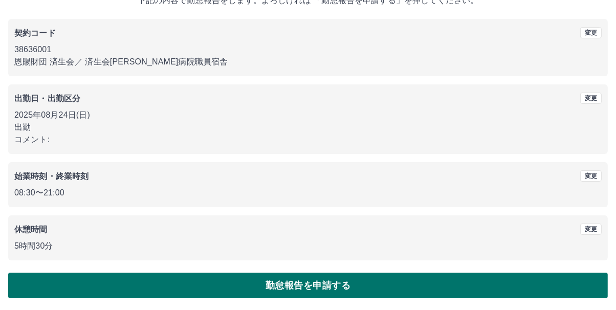 Image resolution: width=616 pixels, height=310 pixels. What do you see at coordinates (51, 176) in the screenshot?
I see `b: 始業時刻・終業時刻` at bounding box center [51, 176].